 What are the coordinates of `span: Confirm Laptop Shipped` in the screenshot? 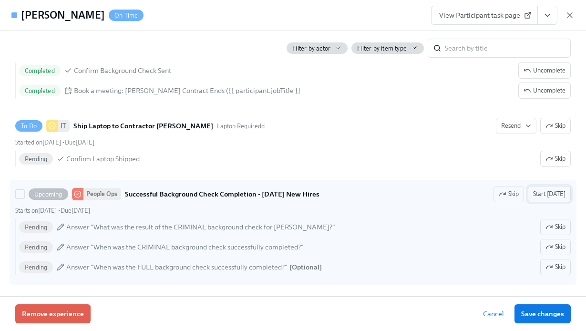 It's located at (103, 159).